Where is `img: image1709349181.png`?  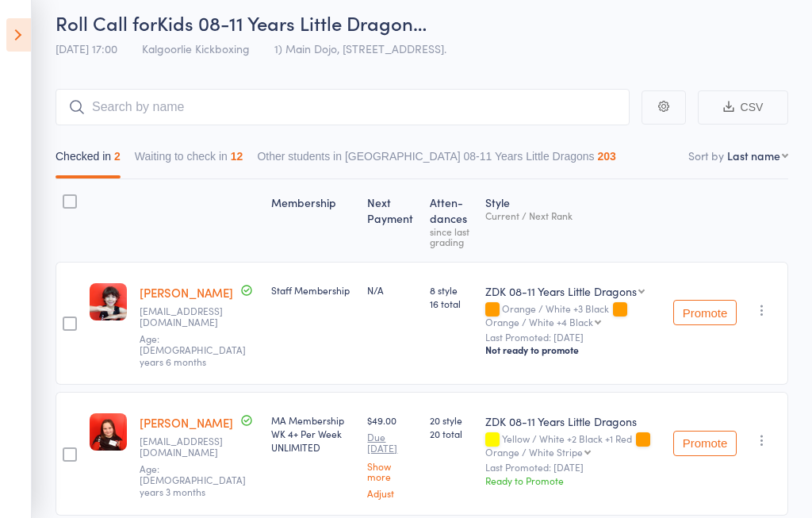 img: image1709349181.png is located at coordinates (107, 301).